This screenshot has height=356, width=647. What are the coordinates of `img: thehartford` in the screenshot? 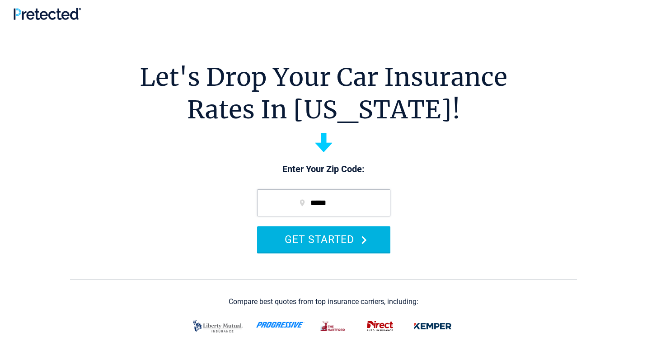 It's located at (333, 326).